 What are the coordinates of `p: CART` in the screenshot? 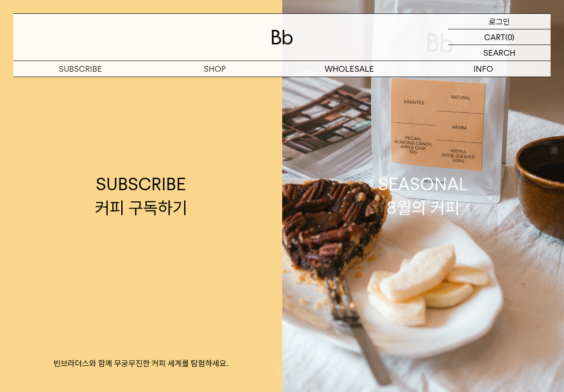 It's located at (494, 37).